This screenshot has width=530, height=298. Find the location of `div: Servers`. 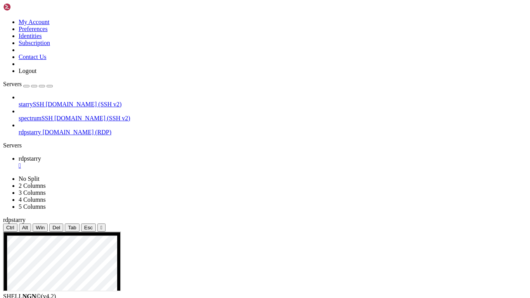

div: Servers is located at coordinates (265, 146).